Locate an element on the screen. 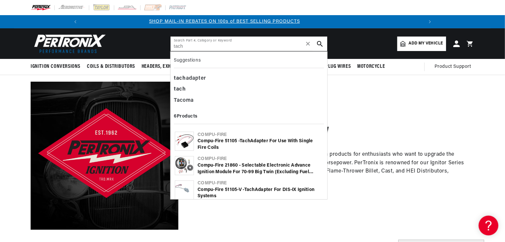 The image size is (505, 242). span: Motorcycle is located at coordinates (371, 67).